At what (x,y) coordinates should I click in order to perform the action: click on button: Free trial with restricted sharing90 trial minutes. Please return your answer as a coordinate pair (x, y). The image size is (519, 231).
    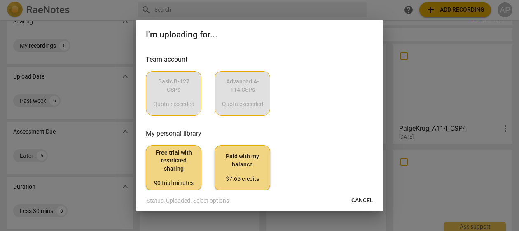
    Looking at the image, I should click on (173, 168).